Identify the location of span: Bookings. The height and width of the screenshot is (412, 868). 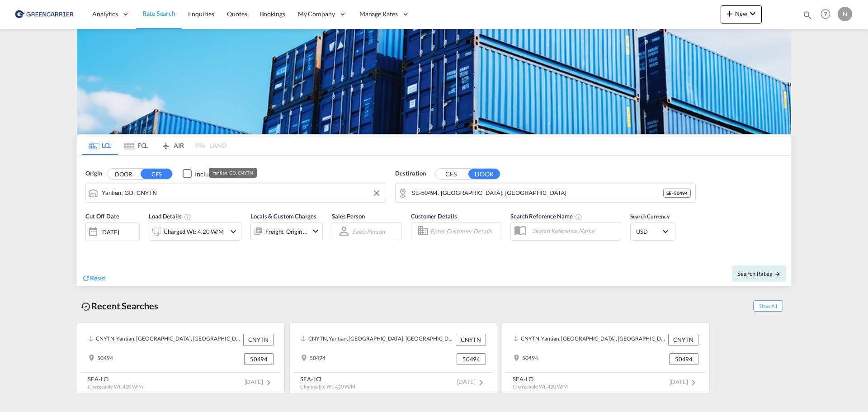
(273, 14).